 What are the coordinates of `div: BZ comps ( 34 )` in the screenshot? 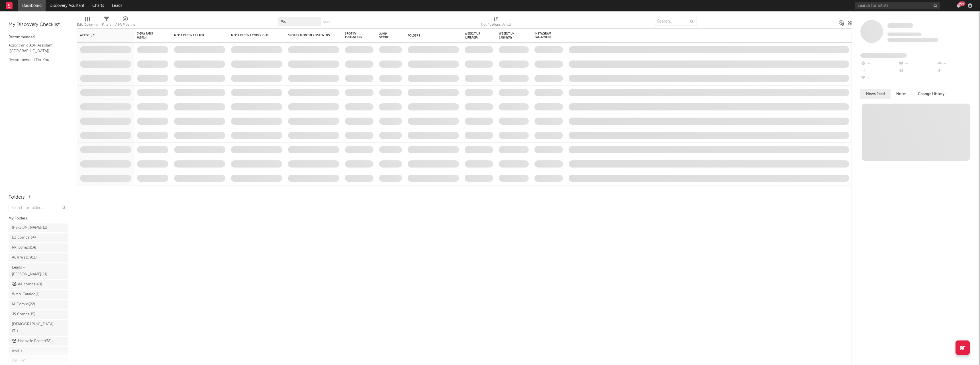 It's located at (24, 238).